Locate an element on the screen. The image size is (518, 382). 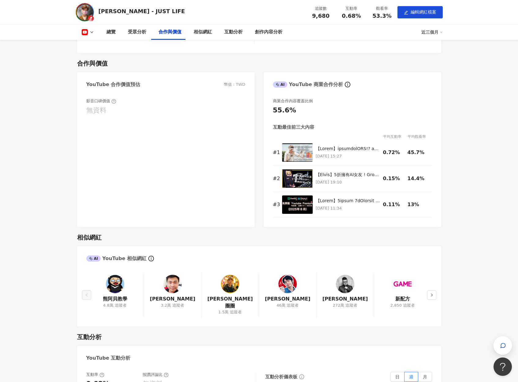
div: 55.6% is located at coordinates (285, 110).